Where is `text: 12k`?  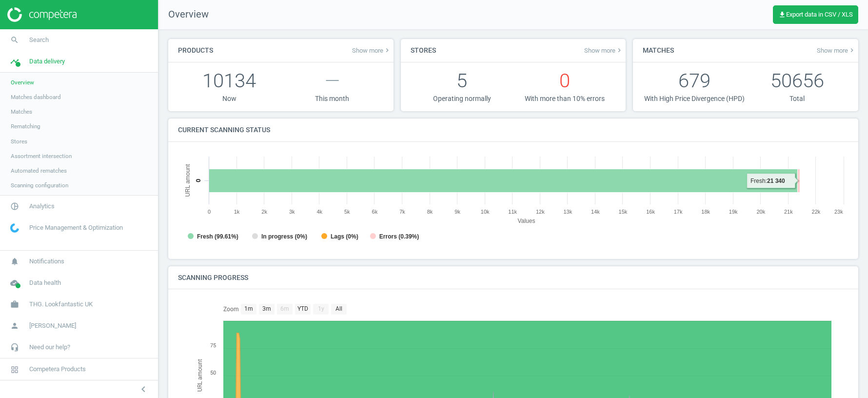 text: 12k is located at coordinates (540, 212).